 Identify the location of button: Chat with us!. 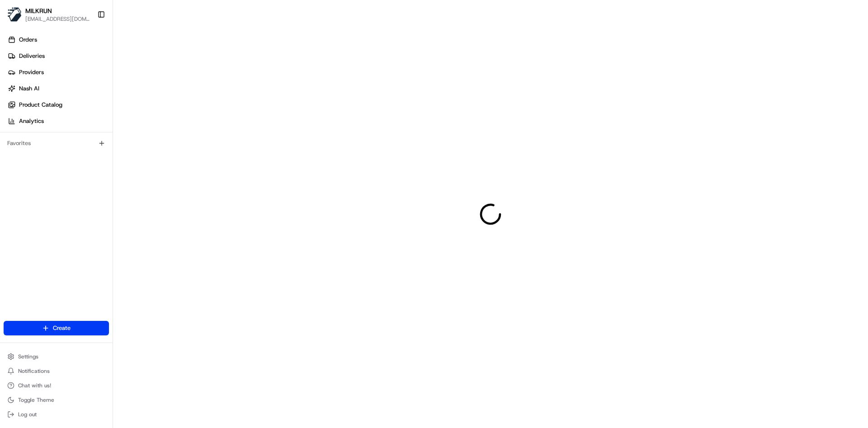
(56, 386).